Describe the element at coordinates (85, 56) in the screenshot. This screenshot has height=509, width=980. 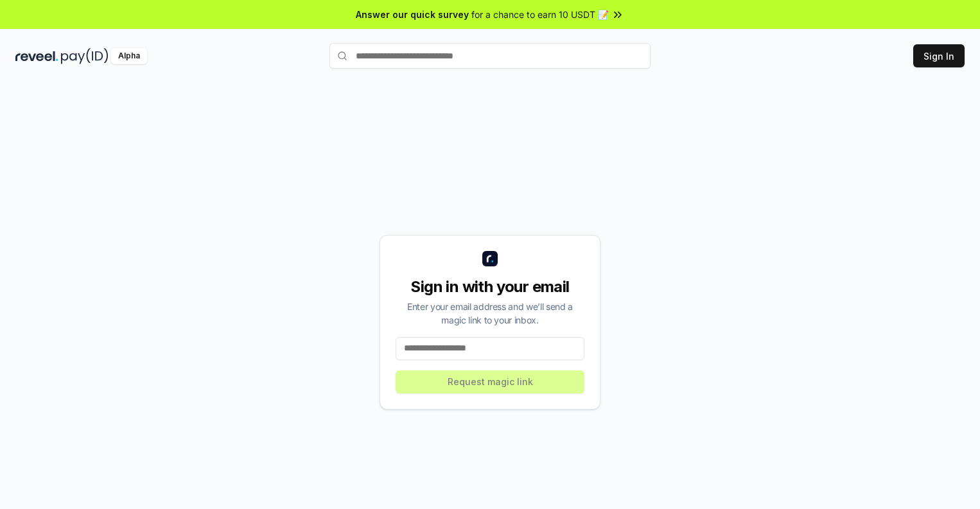
I see `img: pay_id` at that location.